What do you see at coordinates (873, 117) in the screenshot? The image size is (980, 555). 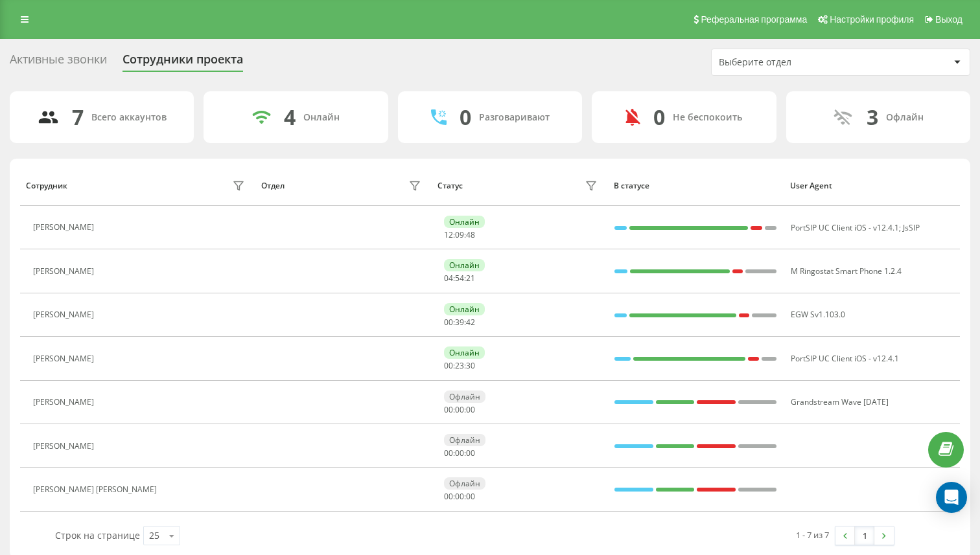 I see `div: 3` at bounding box center [873, 117].